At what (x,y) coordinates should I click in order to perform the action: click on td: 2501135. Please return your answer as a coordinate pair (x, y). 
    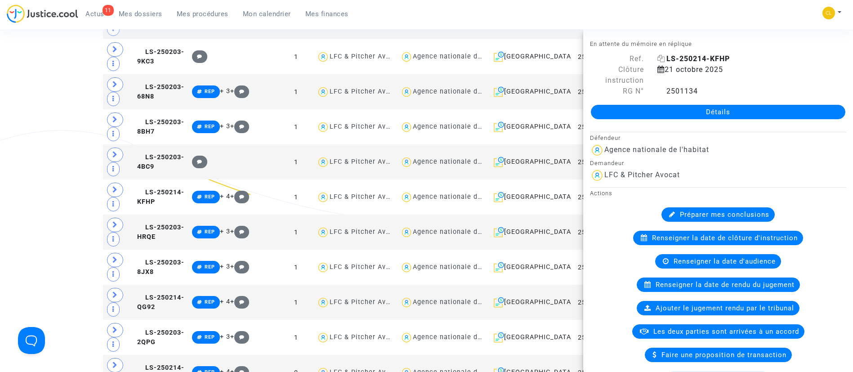
    Looking at the image, I should click on (592, 302).